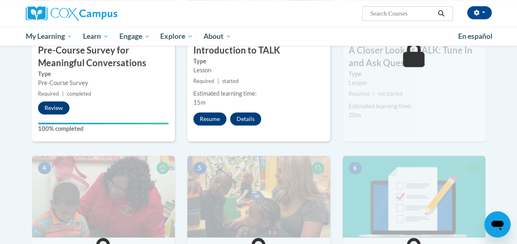 The width and height of the screenshot is (517, 244). I want to click on span: 4, so click(45, 168).